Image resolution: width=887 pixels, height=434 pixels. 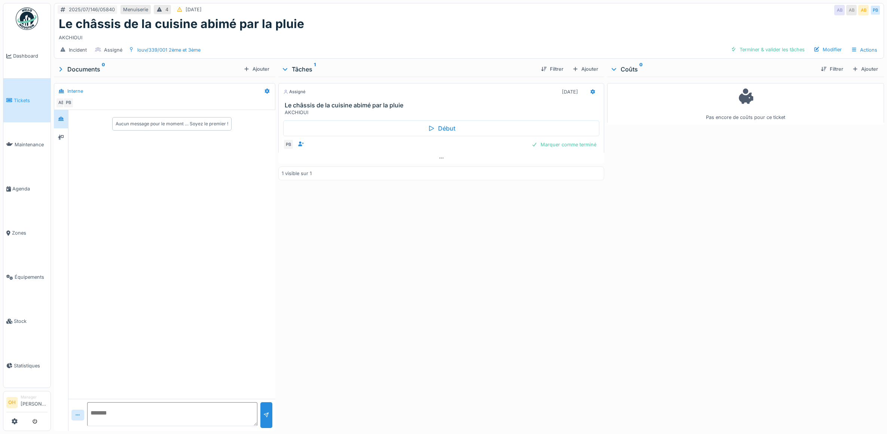 What do you see at coordinates (27, 19) in the screenshot?
I see `img: Badge_color-CXgf-gQk.svg` at bounding box center [27, 19].